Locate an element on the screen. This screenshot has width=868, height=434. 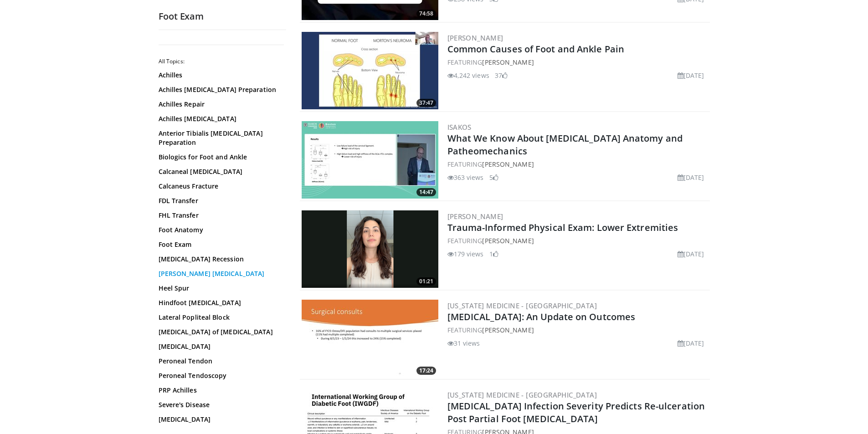
a: Calcaneus Fracture is located at coordinates (220, 186).